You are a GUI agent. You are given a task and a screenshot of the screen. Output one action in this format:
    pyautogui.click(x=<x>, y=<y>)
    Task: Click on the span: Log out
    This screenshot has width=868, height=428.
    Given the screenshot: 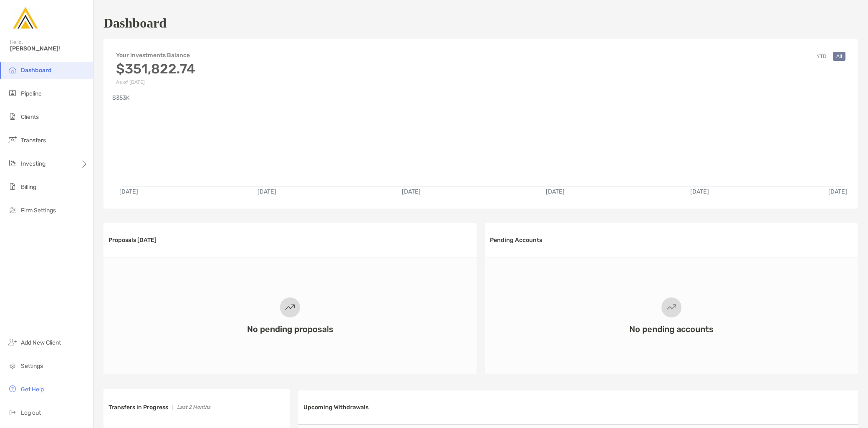 What is the action you would take?
    pyautogui.click(x=31, y=413)
    